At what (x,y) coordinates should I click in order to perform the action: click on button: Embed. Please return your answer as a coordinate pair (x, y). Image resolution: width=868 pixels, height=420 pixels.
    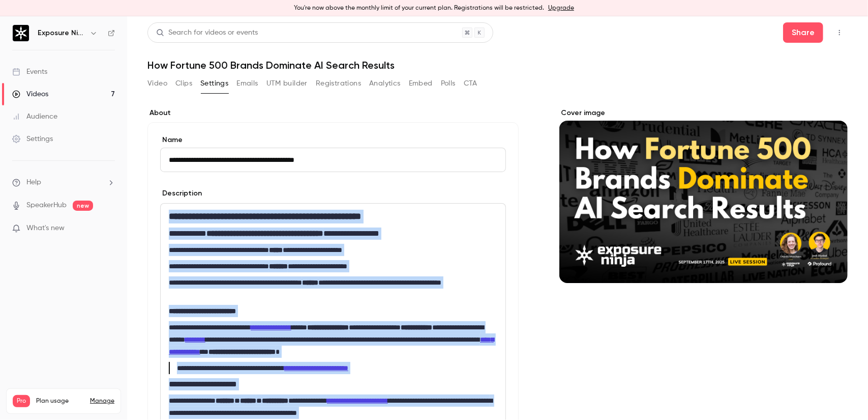
    Looking at the image, I should click on (421, 83).